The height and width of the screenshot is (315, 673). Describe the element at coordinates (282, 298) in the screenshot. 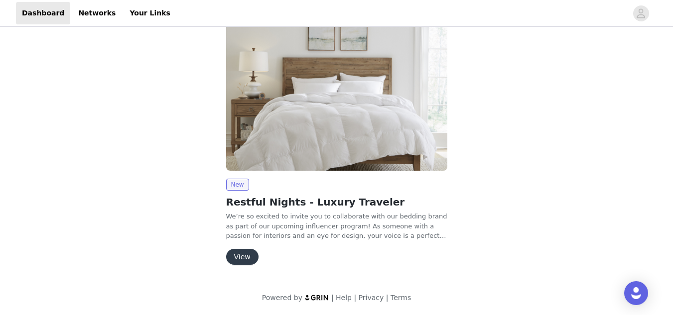

I see `span: Powered by` at that location.